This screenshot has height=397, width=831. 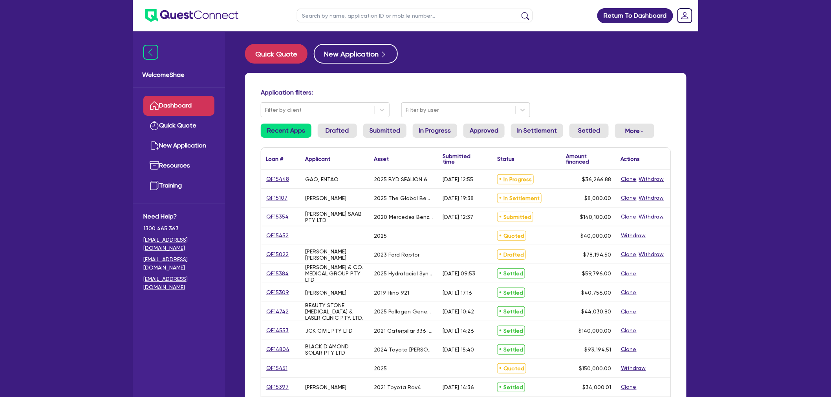 I want to click on span: $8,000.00, so click(x=598, y=198).